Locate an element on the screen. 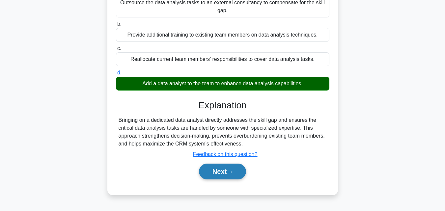 The image size is (445, 211). button: Next is located at coordinates (222, 172).